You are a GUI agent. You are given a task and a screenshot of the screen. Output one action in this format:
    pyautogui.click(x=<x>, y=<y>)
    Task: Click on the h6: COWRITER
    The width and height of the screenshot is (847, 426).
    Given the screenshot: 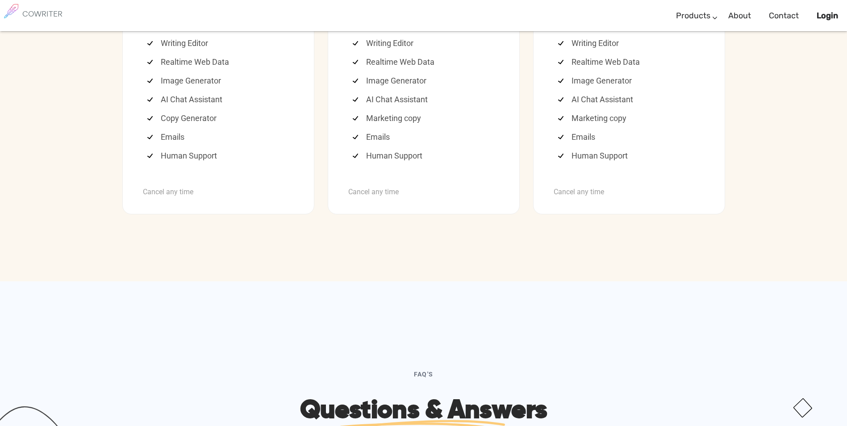 What is the action you would take?
    pyautogui.click(x=42, y=14)
    